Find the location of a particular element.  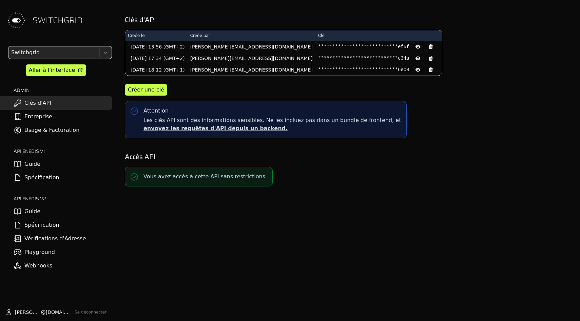

h2: Clés d'API is located at coordinates (348, 20).